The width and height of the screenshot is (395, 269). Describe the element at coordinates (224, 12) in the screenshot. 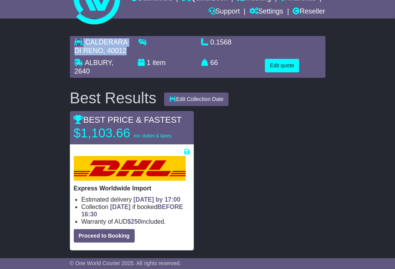

I see `a: Support` at that location.